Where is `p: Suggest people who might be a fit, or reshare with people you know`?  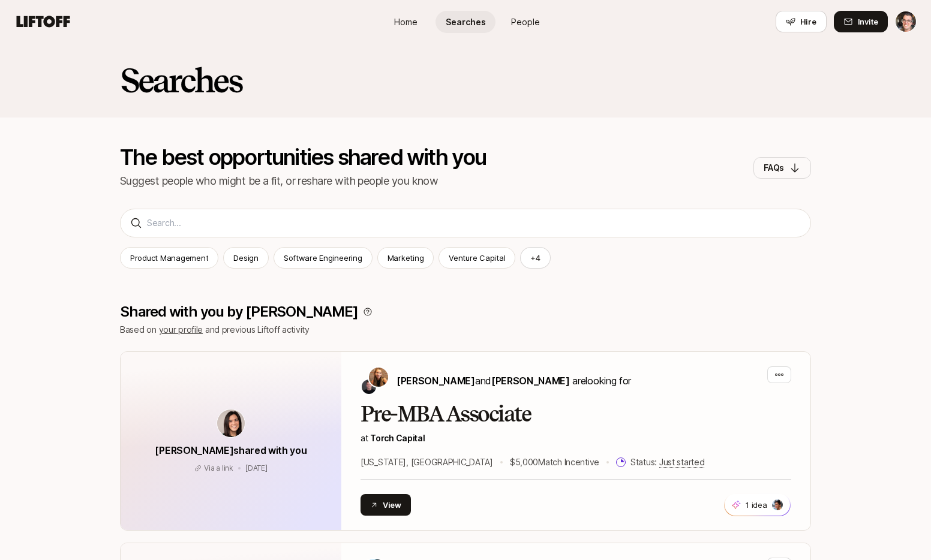
p: Suggest people who might be a fit, or reshare with people you know is located at coordinates (303, 181).